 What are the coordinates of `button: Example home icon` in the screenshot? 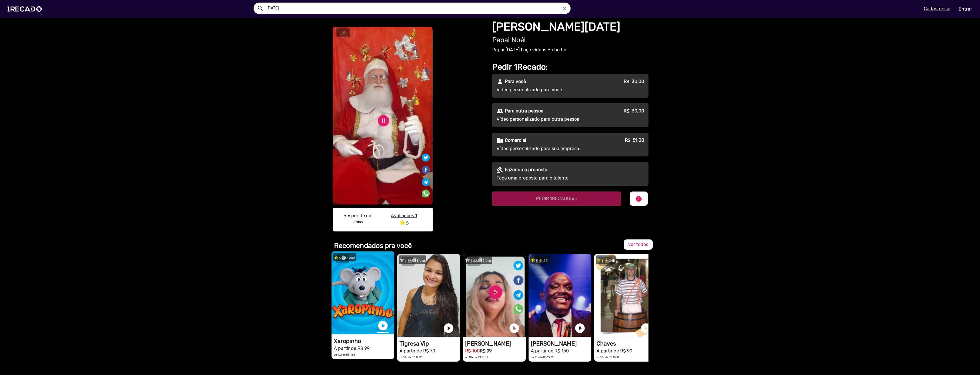 It's located at (259, 7).